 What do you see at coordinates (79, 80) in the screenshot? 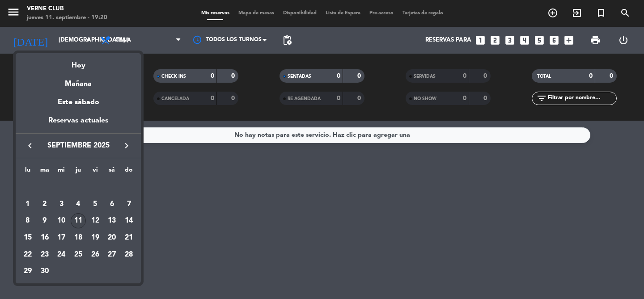
I see `div: Mañana` at bounding box center [79, 80].